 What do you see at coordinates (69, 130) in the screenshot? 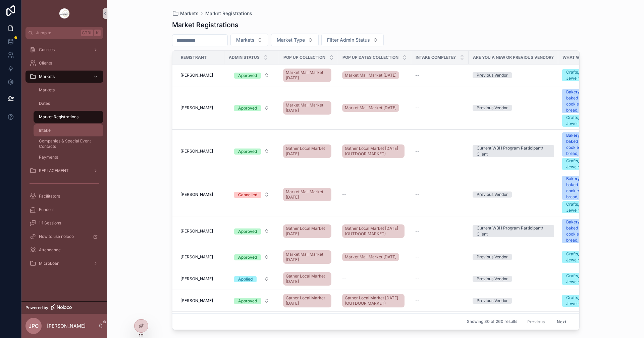
I see `a: Intake` at bounding box center [69, 130].